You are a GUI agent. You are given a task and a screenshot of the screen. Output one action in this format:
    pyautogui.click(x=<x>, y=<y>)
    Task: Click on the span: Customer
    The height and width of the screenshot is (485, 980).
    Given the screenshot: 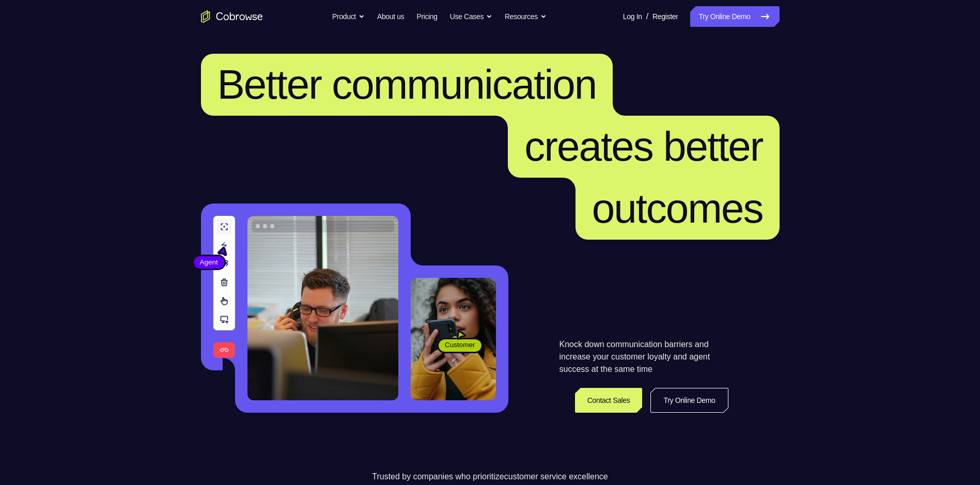 What is the action you would take?
    pyautogui.click(x=459, y=345)
    